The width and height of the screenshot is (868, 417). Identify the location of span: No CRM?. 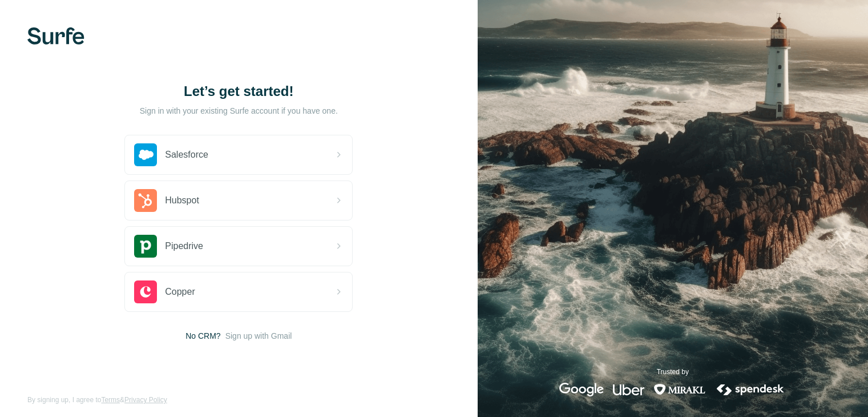
(203, 336).